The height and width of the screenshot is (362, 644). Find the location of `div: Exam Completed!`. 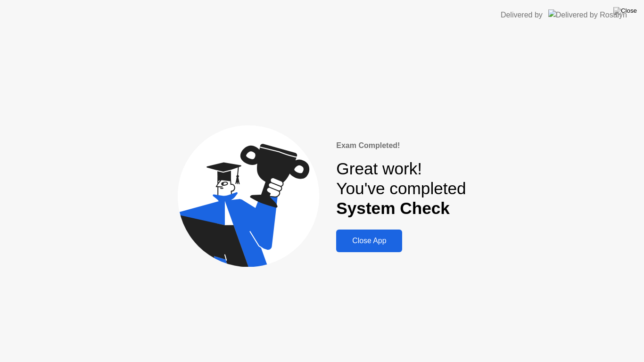

div: Exam Completed! is located at coordinates (401, 145).